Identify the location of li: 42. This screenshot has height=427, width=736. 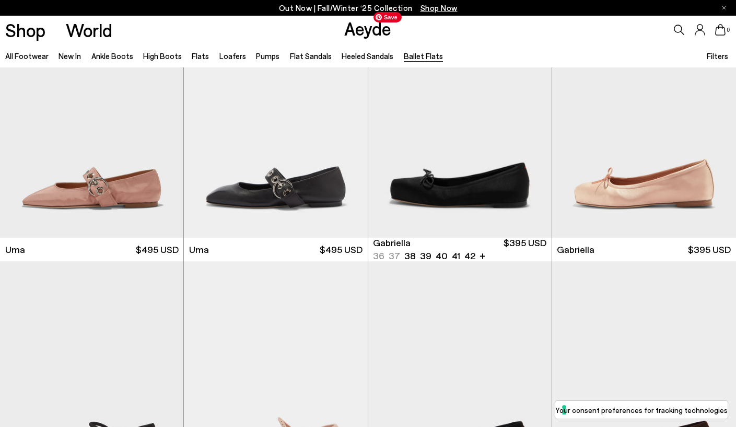
(470, 256).